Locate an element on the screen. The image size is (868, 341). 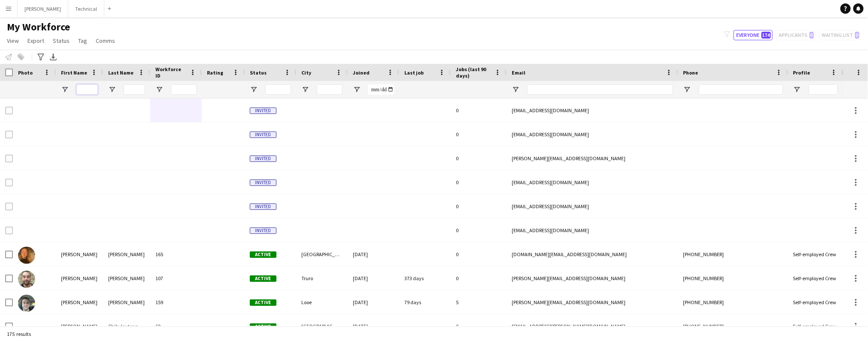
div: 69 is located at coordinates (176, 327).